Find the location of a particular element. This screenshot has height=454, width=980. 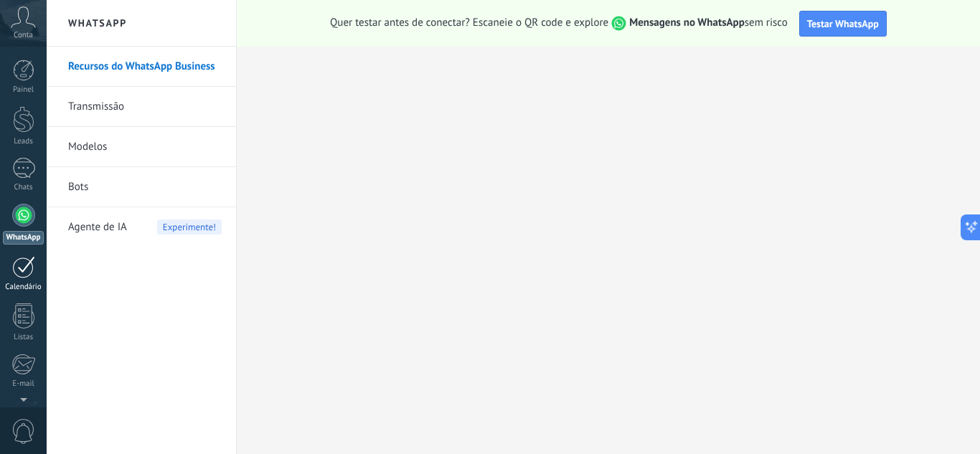

span: Conta is located at coordinates (23, 35).